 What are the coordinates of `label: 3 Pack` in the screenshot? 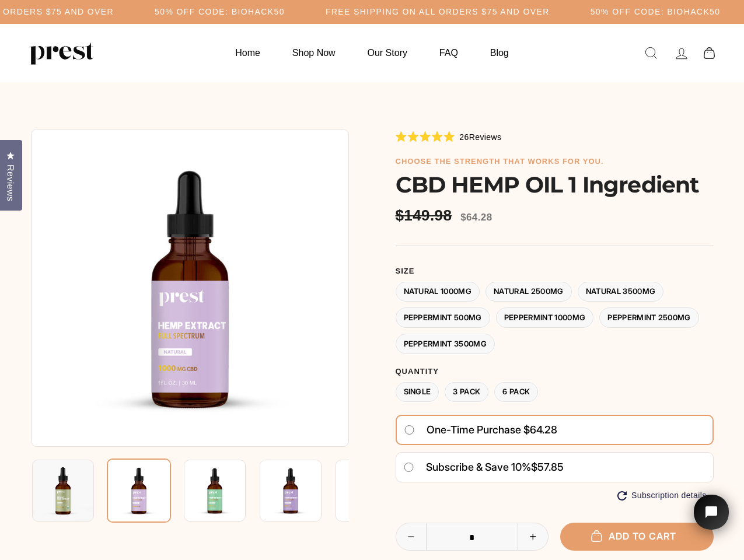 It's located at (466, 392).